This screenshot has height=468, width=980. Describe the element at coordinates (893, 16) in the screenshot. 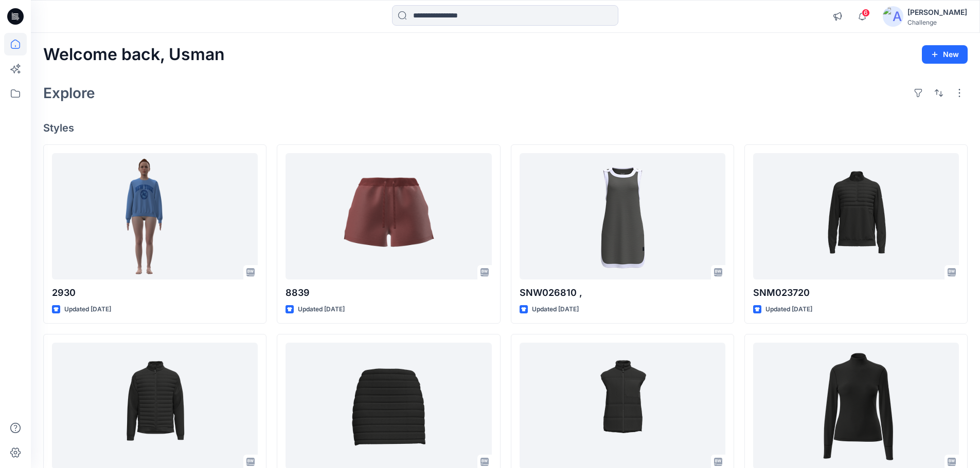

I see `img: avatar` at that location.